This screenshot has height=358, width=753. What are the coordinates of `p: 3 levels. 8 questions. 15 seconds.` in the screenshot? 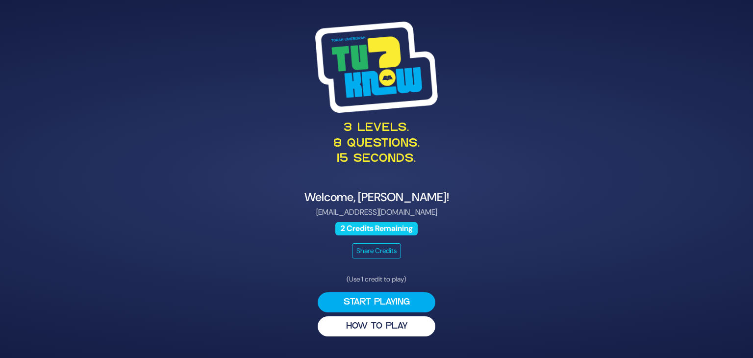 It's located at (377, 144).